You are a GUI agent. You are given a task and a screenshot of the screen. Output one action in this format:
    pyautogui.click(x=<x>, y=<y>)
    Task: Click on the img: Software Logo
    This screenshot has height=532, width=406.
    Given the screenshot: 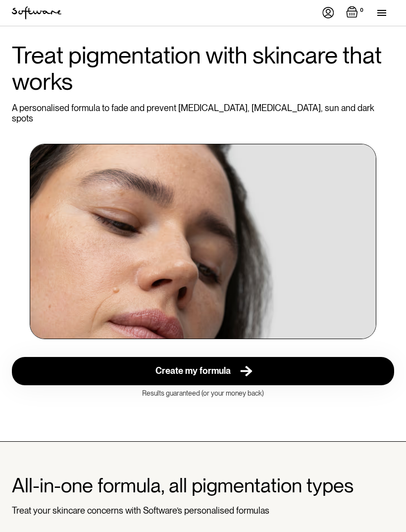 What is the action you would take?
    pyautogui.click(x=36, y=13)
    